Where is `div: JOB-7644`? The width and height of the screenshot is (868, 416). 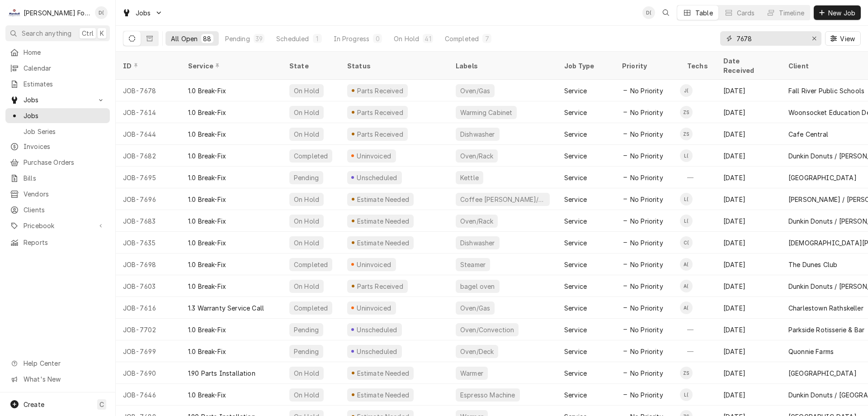 div: JOB-7644 is located at coordinates (148, 134).